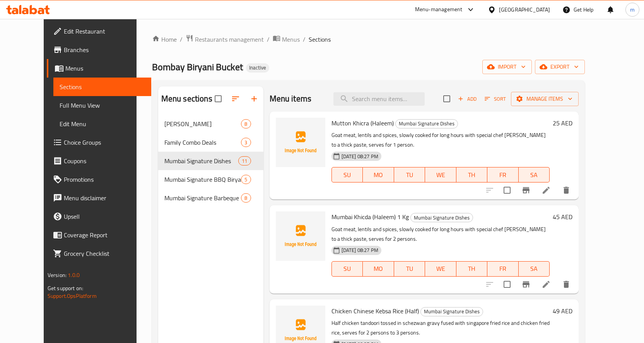 This screenshot has height=343, width=644. I want to click on span: Mumbai Signature Dishes, so click(201, 161).